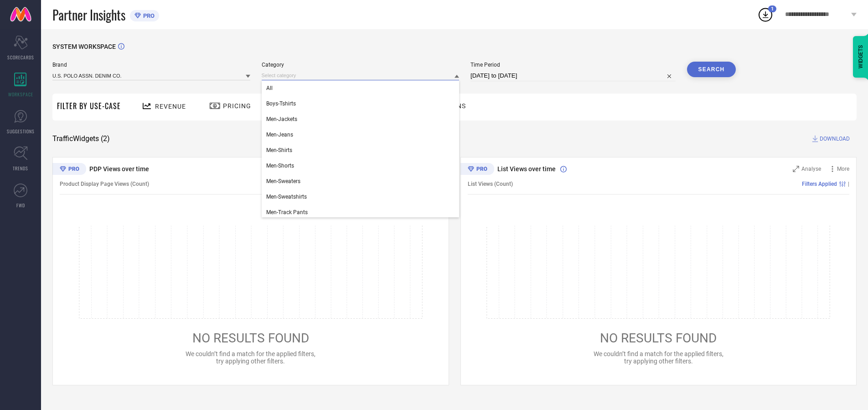 This screenshot has width=868, height=410. Describe the element at coordinates (772, 9) in the screenshot. I see `span: 1` at that location.